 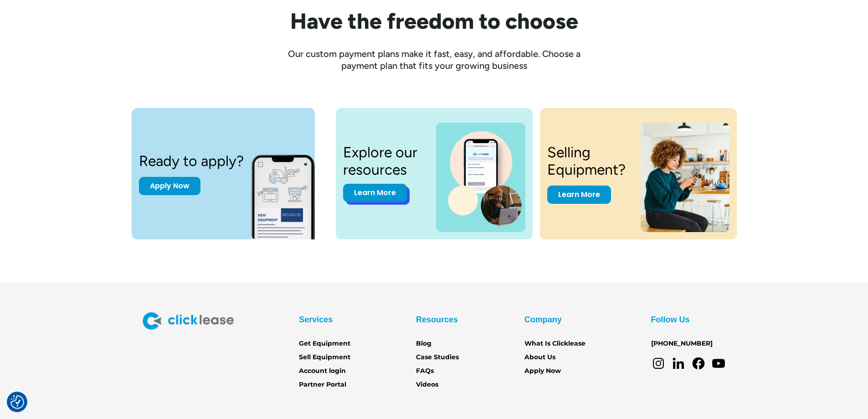 What do you see at coordinates (322, 384) in the screenshot?
I see `a: Partner Portal` at bounding box center [322, 384].